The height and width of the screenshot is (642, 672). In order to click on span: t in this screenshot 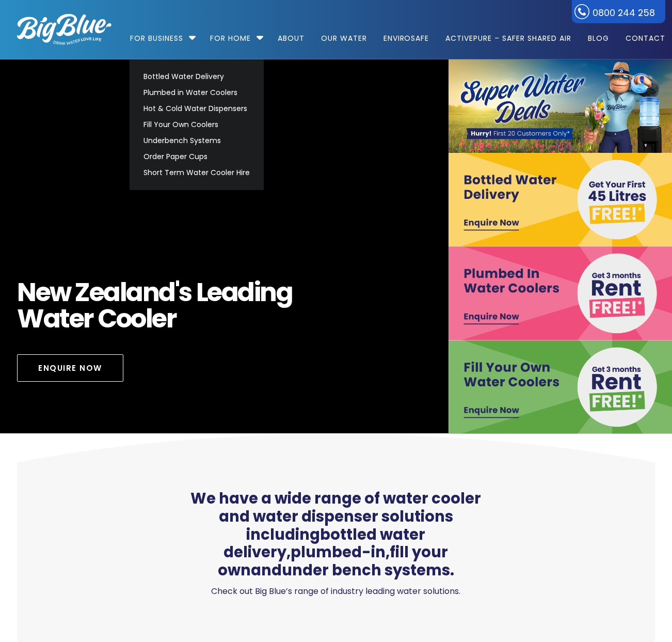, I will do `click(64, 318)`.